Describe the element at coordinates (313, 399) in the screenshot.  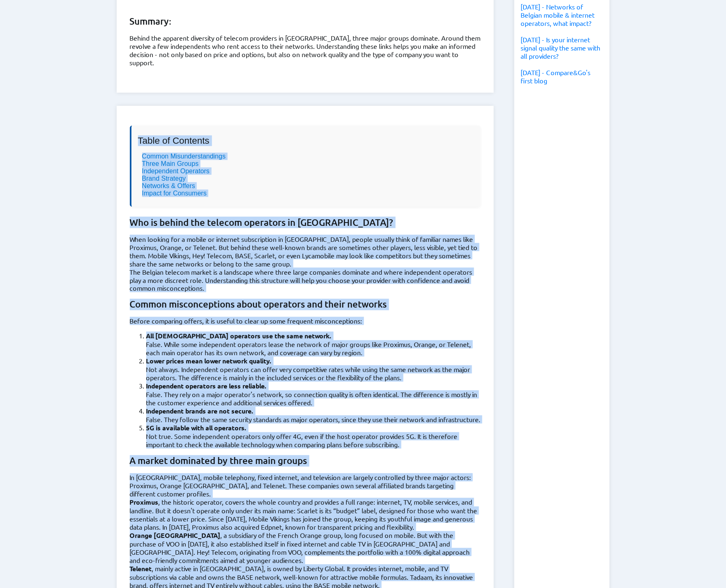
I see `p: False. They rely on a major operator's network, so connection quality is often identical. The dif...` at that location.